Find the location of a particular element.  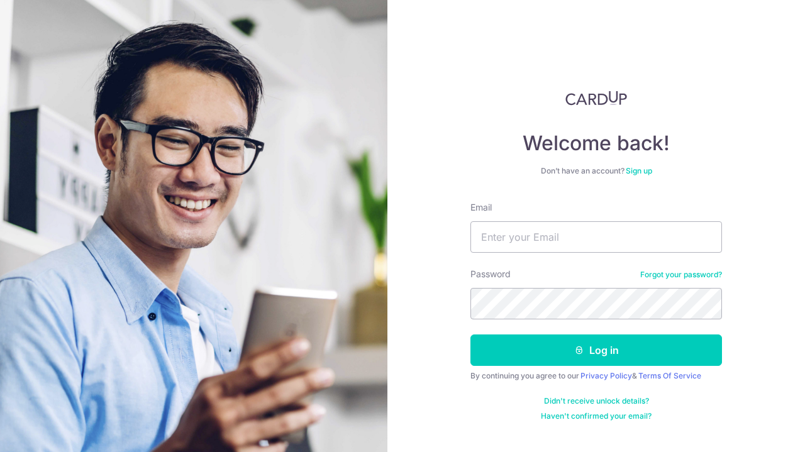

a: Privacy Policy is located at coordinates (606, 375).